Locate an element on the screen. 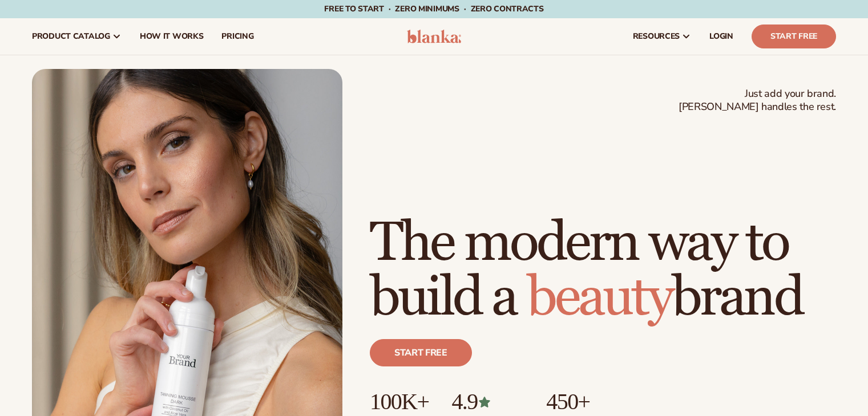  p: 4.9 is located at coordinates (488, 402).